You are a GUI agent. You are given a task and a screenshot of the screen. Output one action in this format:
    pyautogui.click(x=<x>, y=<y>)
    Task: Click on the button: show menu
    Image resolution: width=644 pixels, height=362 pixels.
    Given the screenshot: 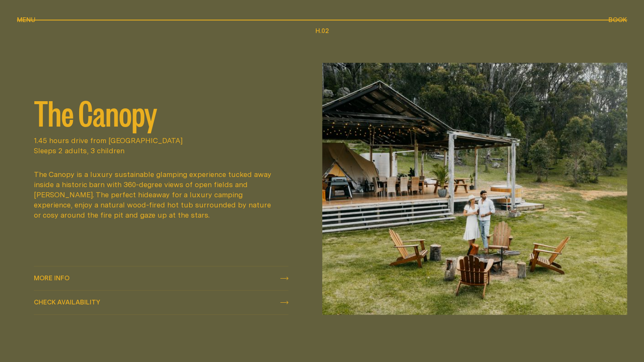 What is the action you would take?
    pyautogui.click(x=26, y=20)
    